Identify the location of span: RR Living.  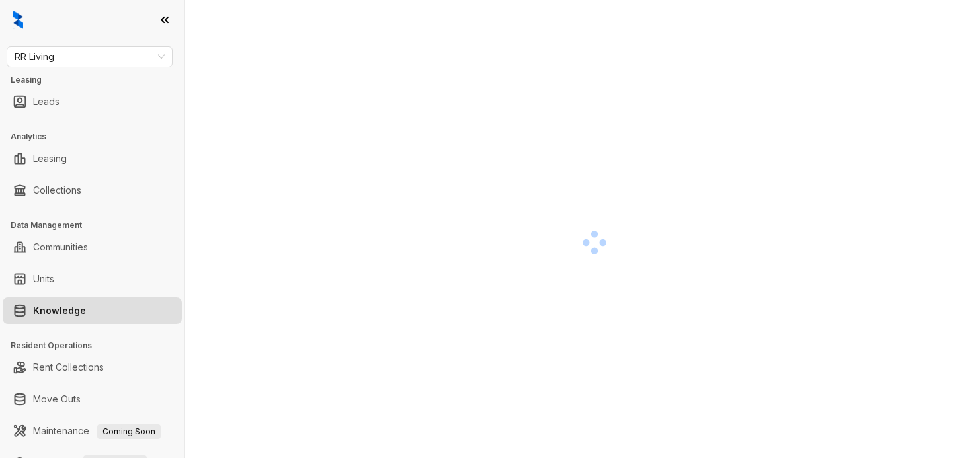
(90, 57).